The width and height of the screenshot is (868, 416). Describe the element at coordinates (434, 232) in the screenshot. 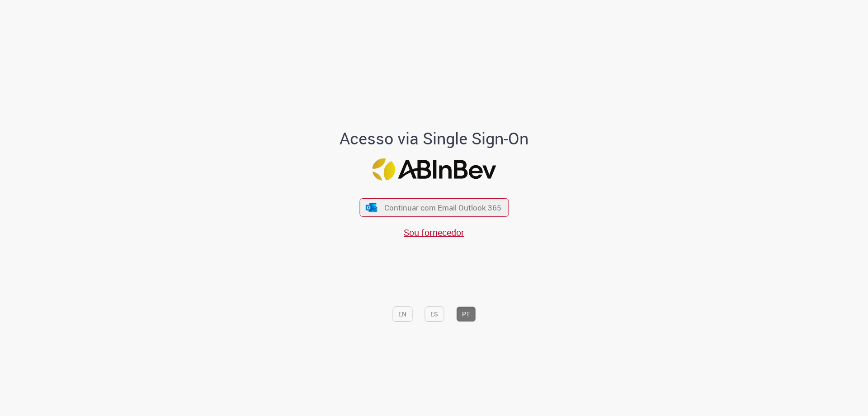

I see `a: Sou fornecedor` at that location.